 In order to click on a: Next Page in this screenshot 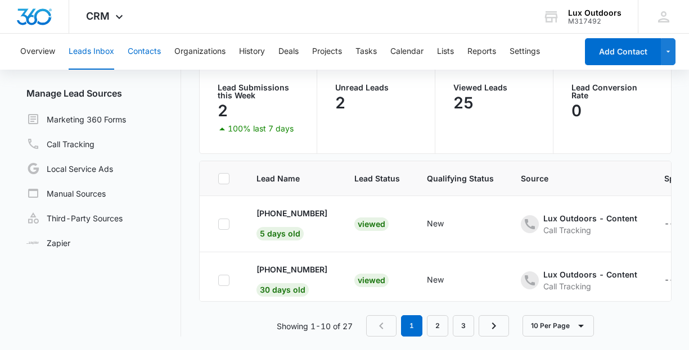, I will do `click(494, 326)`.